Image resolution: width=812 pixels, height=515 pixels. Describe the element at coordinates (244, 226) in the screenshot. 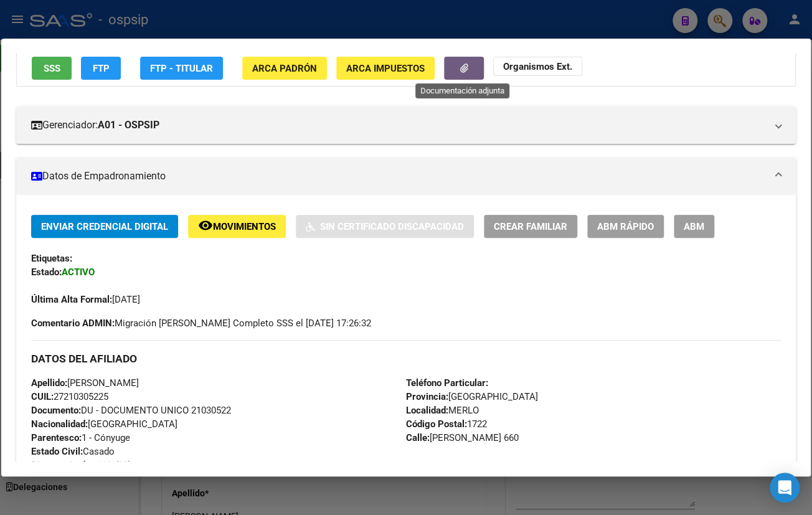

I see `span: Movimientos` at that location.